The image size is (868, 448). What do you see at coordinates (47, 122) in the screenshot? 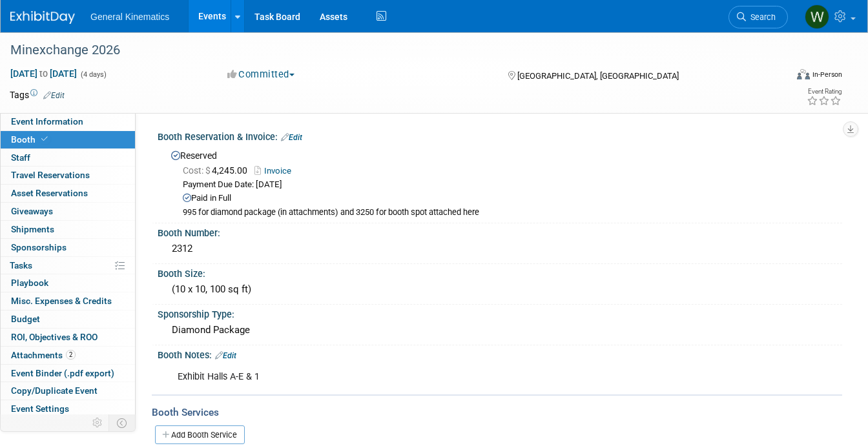
I see `span: Event Information` at bounding box center [47, 122].